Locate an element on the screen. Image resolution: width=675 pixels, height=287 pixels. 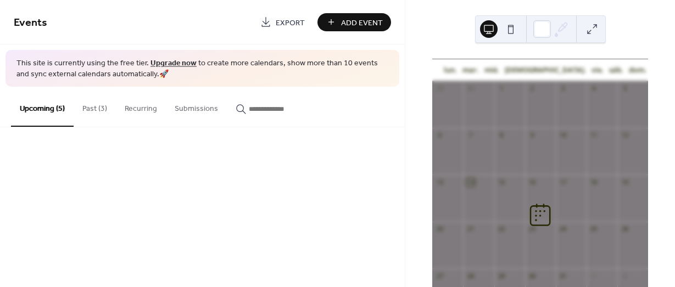
div: 18 is located at coordinates (594, 182).